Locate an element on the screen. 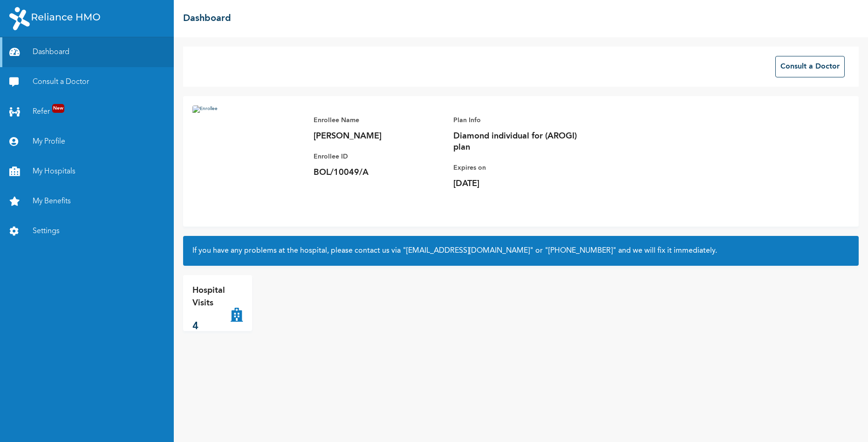  button: Consult a Doctor is located at coordinates (810, 66).